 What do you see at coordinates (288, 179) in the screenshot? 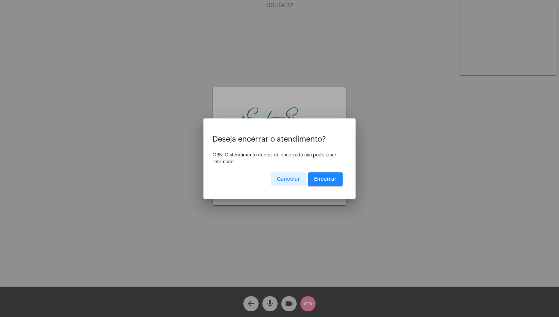
I see `span: Cancelar` at bounding box center [288, 179].